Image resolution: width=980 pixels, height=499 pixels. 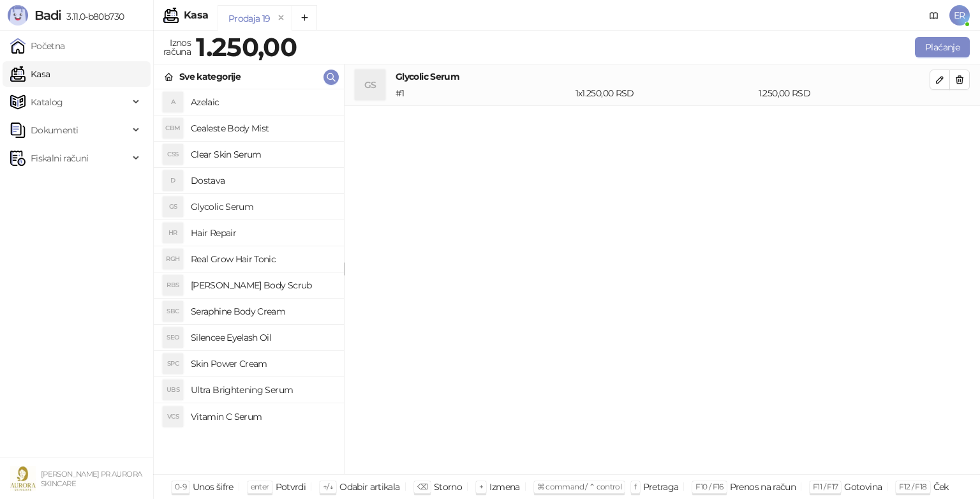 What do you see at coordinates (262, 233) in the screenshot?
I see `h4: Hair Repair` at bounding box center [262, 233].